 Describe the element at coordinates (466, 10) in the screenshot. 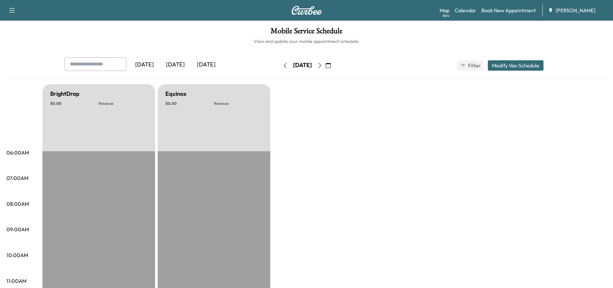

I see `a: Calendar` at that location.